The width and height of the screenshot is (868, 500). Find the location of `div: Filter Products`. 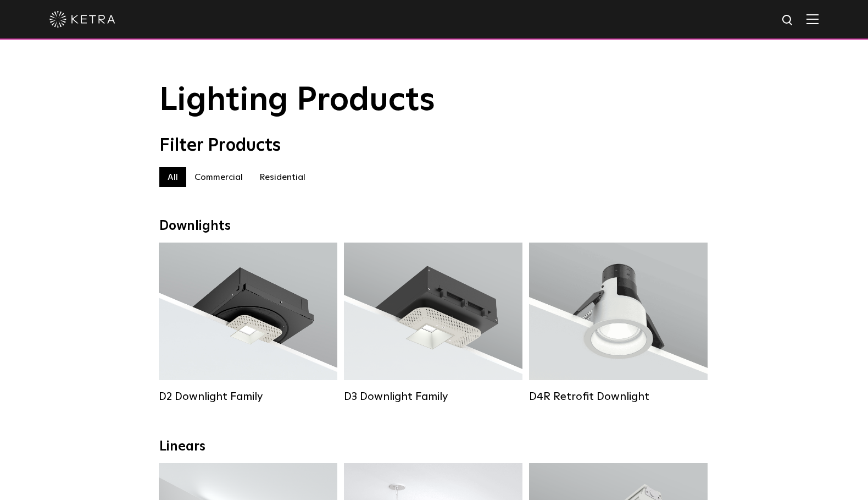

div: Filter Products is located at coordinates (434, 145).